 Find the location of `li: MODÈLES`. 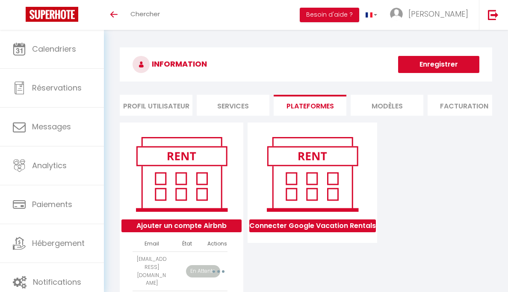

li: MODÈLES is located at coordinates (387, 105).